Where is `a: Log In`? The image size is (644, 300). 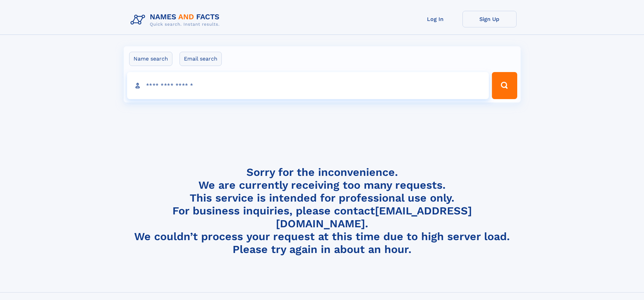
a: Log In is located at coordinates (435, 19).